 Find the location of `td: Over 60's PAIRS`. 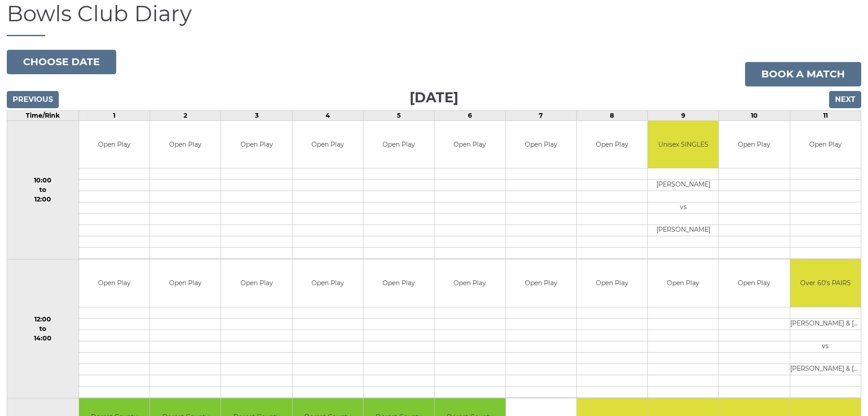

td: Over 60's PAIRS is located at coordinates (826, 283).